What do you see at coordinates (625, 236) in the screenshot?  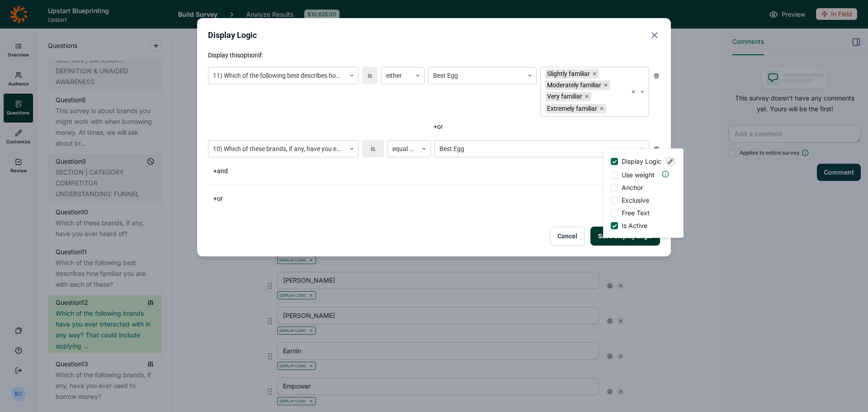 I see `button: Save Display Logic` at bounding box center [625, 236].